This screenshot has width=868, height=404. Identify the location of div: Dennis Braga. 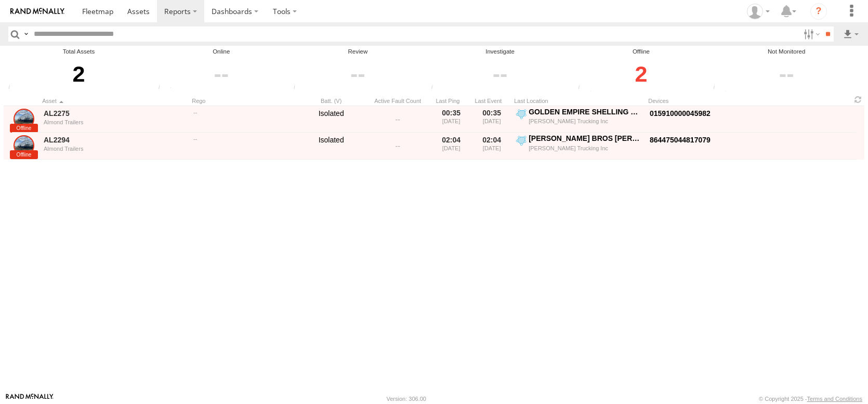
(758, 12).